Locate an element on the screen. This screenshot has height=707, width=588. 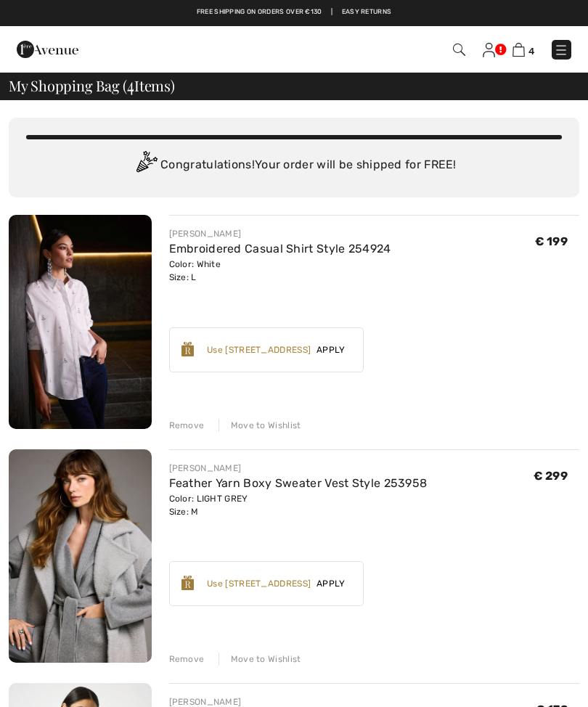
span: € 199 is located at coordinates (551, 241).